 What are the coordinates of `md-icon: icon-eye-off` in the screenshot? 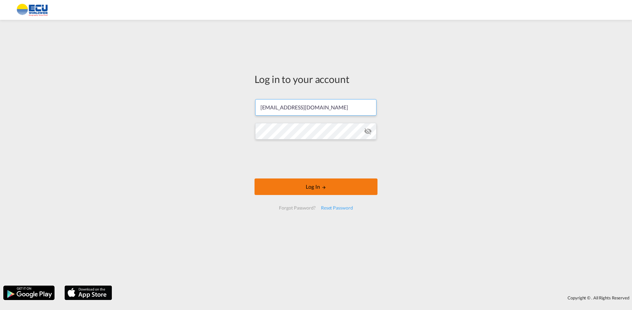 It's located at (368, 131).